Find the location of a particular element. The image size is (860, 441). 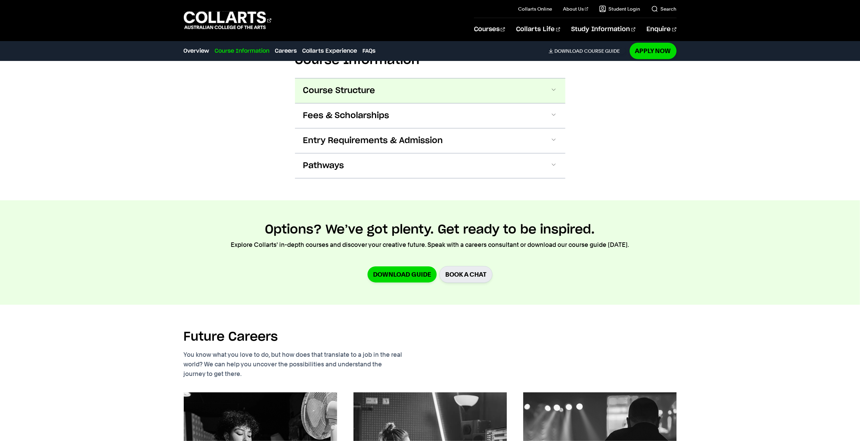

a: Overview is located at coordinates (196, 51).